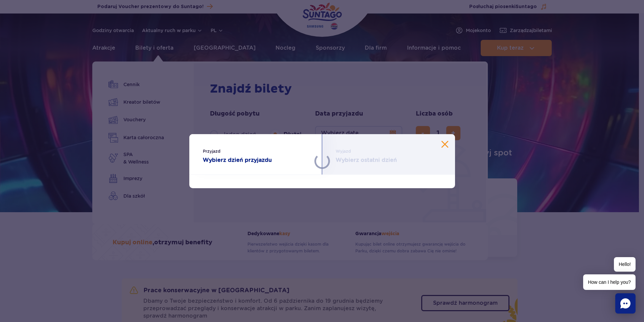  What do you see at coordinates (625, 264) in the screenshot?
I see `span: Hello!` at bounding box center [625, 264].